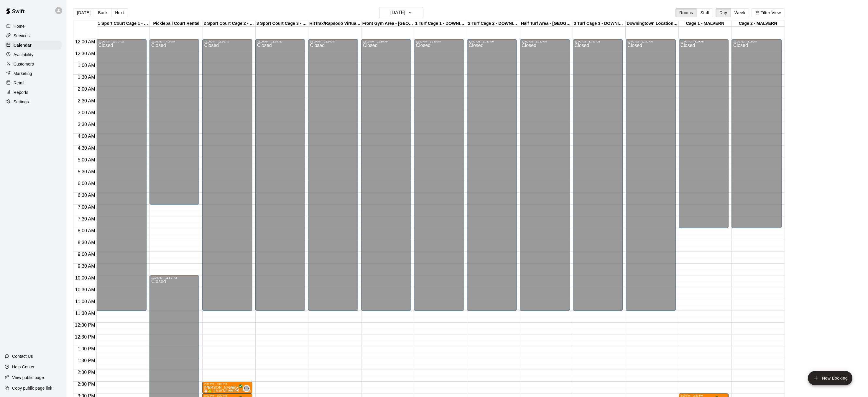 This screenshot has width=868, height=397. What do you see at coordinates (33, 55) in the screenshot?
I see `a: Availability` at bounding box center [33, 55].